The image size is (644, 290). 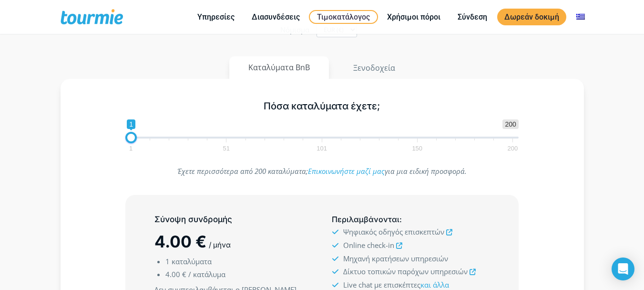 What do you see at coordinates (395, 259) in the screenshot?
I see `span: Μηχανή κρατήσεων υπηρεσιών` at bounding box center [395, 259].